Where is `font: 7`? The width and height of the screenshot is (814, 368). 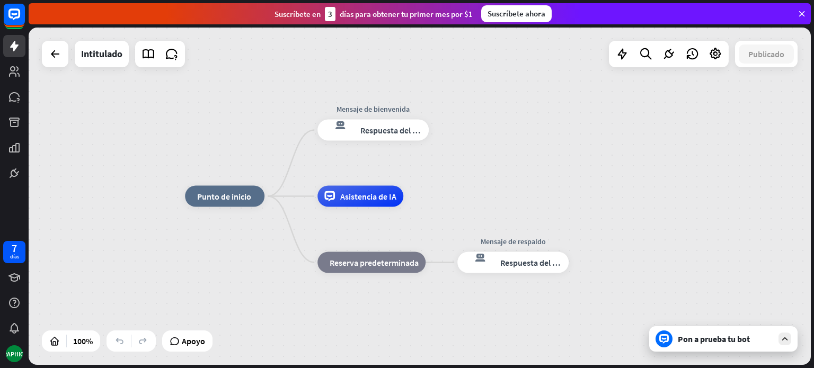
font: 7 is located at coordinates (14, 248).